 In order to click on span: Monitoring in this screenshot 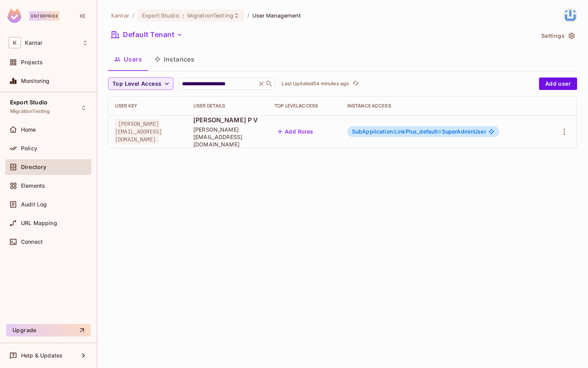, I will do `click(35, 81)`.